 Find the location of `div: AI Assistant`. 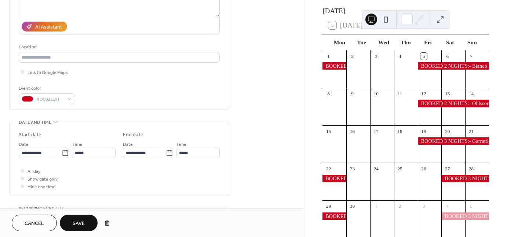

div: AI Assistant is located at coordinates (48, 27).